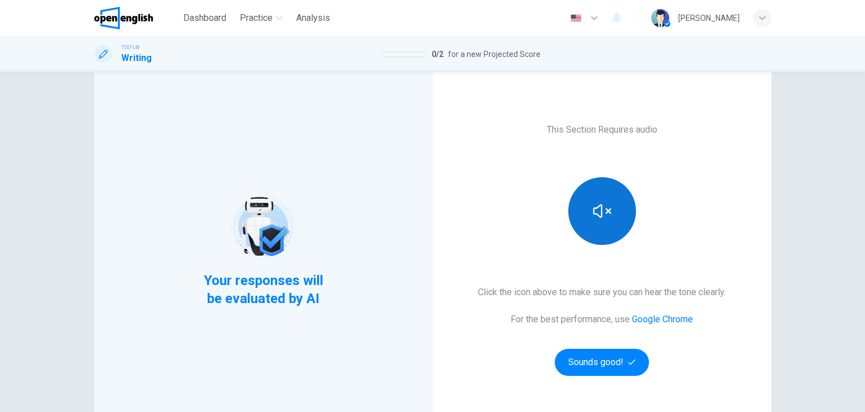  I want to click on a: Analysis, so click(313, 18).